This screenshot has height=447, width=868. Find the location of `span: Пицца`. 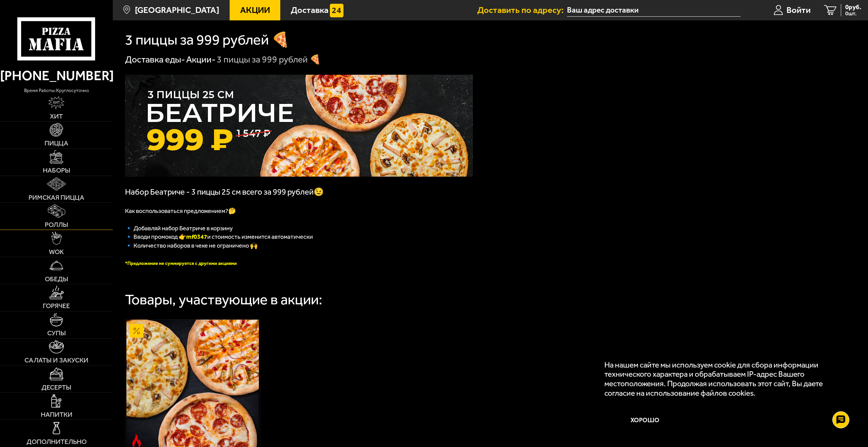

span: Пицца is located at coordinates (56, 144).